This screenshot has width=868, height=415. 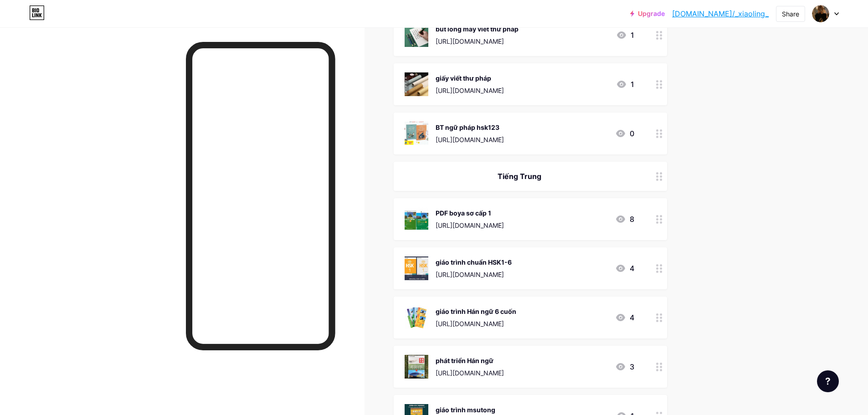 I want to click on div: 8, so click(x=625, y=219).